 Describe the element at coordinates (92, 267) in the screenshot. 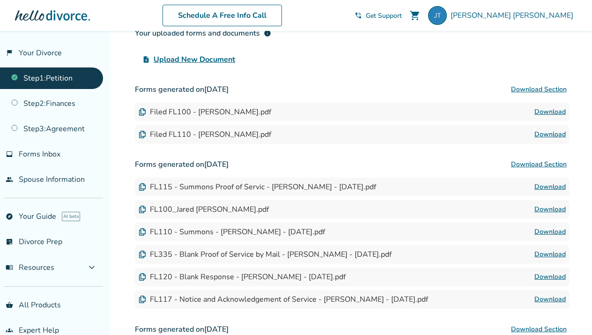

I see `span: expand_more` at that location.